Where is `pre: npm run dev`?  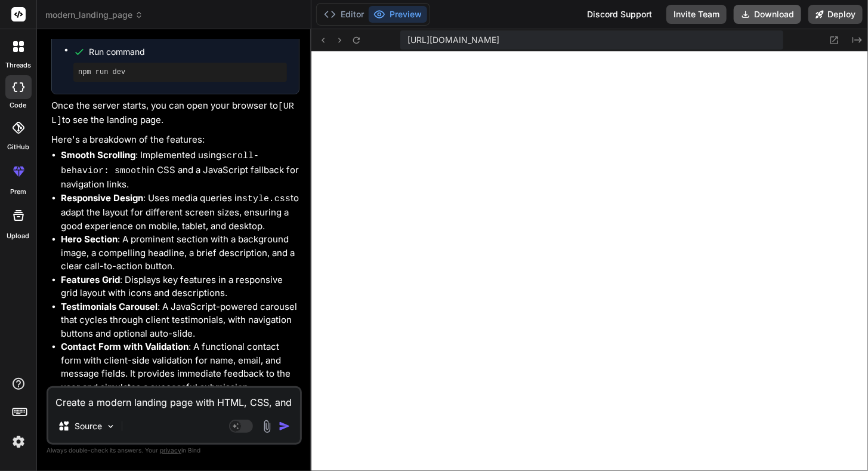
pre: npm run dev is located at coordinates (180, 72).